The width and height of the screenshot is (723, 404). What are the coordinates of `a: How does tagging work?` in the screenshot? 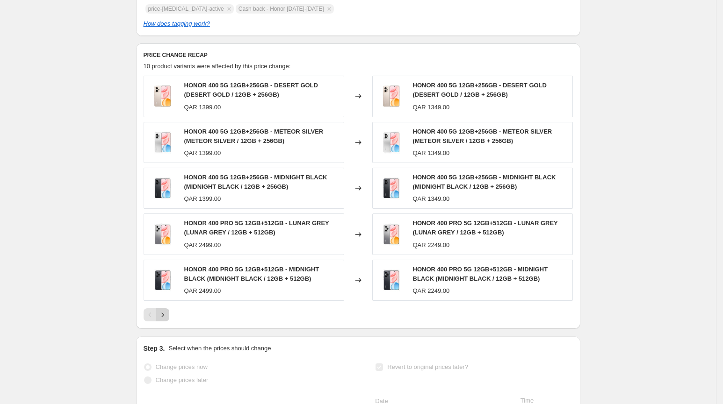 It's located at (177, 23).